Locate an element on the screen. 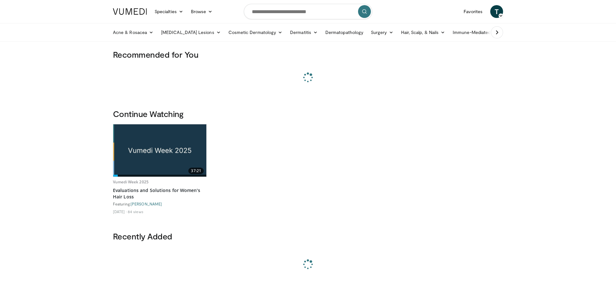  a: Cosmetic Dermatology is located at coordinates (255, 32).